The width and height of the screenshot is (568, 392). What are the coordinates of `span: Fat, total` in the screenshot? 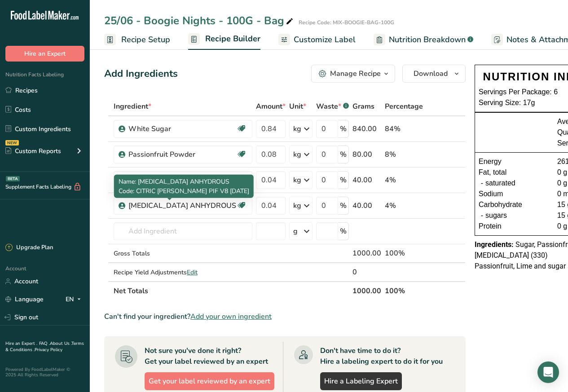 It's located at (493, 172).